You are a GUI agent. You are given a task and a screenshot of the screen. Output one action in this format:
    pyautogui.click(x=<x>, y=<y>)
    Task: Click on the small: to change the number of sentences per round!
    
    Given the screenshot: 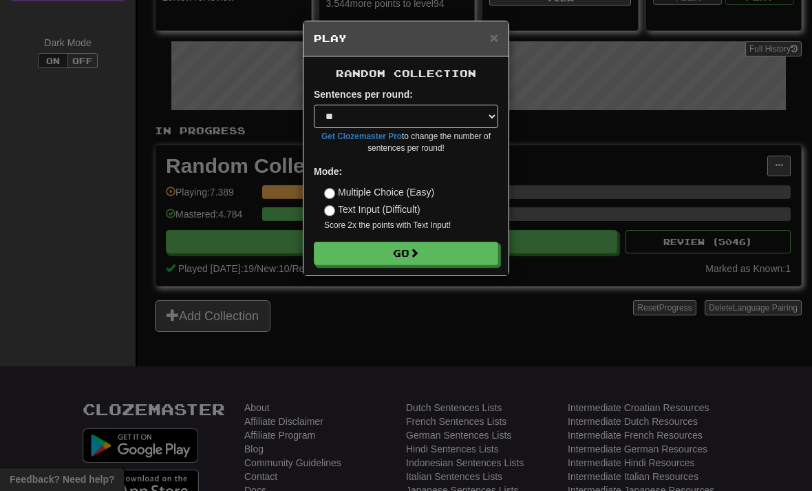 What is the action you would take?
    pyautogui.click(x=406, y=143)
    